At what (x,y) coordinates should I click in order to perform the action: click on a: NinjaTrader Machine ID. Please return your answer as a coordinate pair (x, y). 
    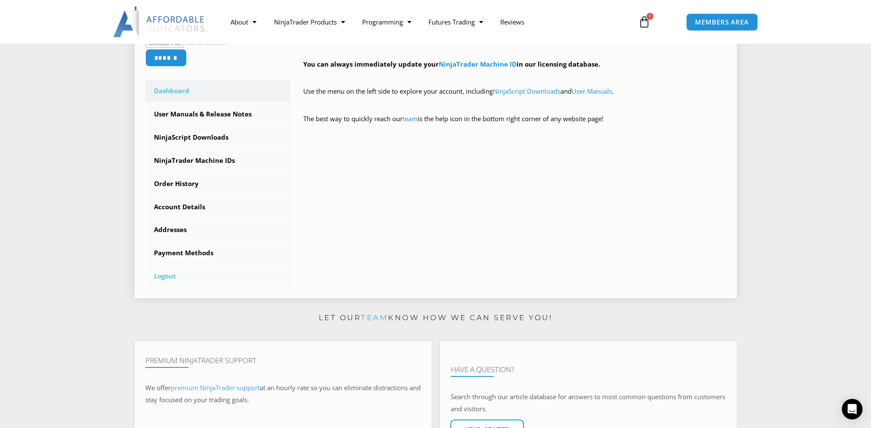
    Looking at the image, I should click on (477, 64).